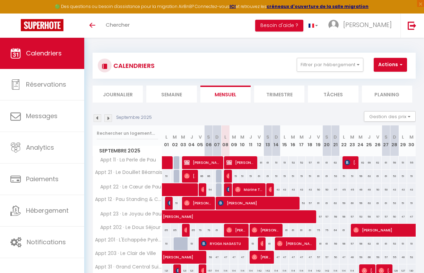 This screenshot has height=273, width=424. I want to click on th: 30, so click(411, 141).